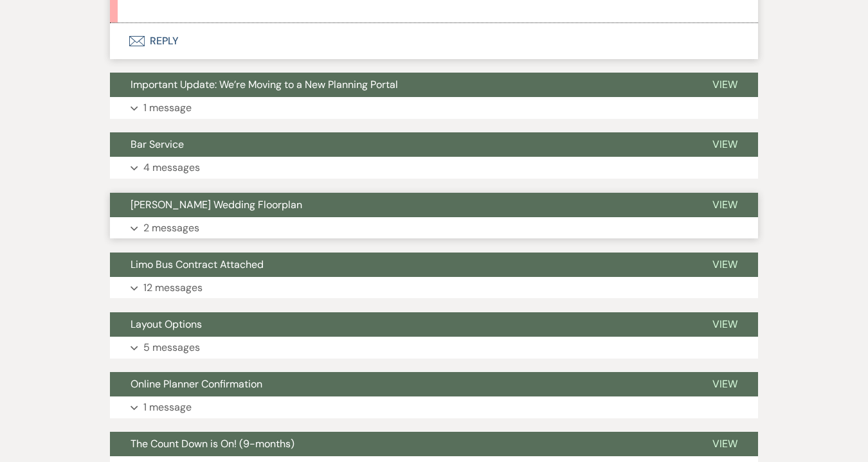  Describe the element at coordinates (212, 444) in the screenshot. I see `span: The Count Down is On! (9-months)` at that location.